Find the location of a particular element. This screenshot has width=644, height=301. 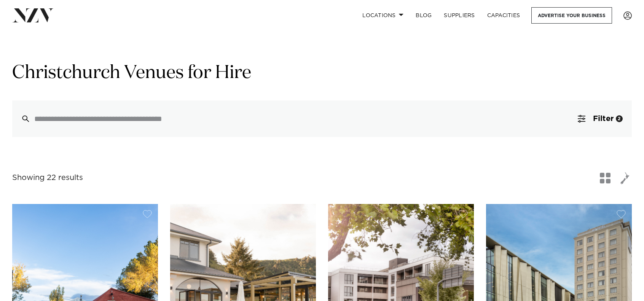

div: 2 is located at coordinates (620, 119).